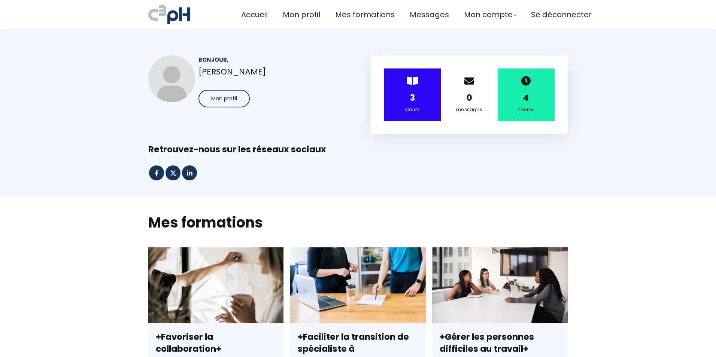 This screenshot has height=357, width=716. Describe the element at coordinates (488, 15) in the screenshot. I see `span: Mon compte` at that location.